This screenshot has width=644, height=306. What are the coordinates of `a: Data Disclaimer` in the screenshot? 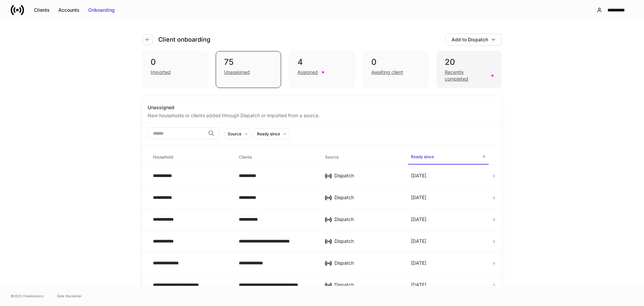 It's located at (70, 295).